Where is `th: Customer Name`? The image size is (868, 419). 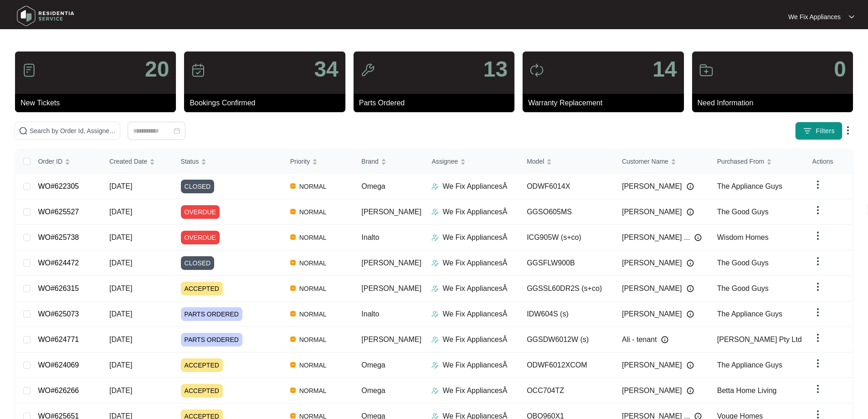
th: Customer Name is located at coordinates (662, 161).